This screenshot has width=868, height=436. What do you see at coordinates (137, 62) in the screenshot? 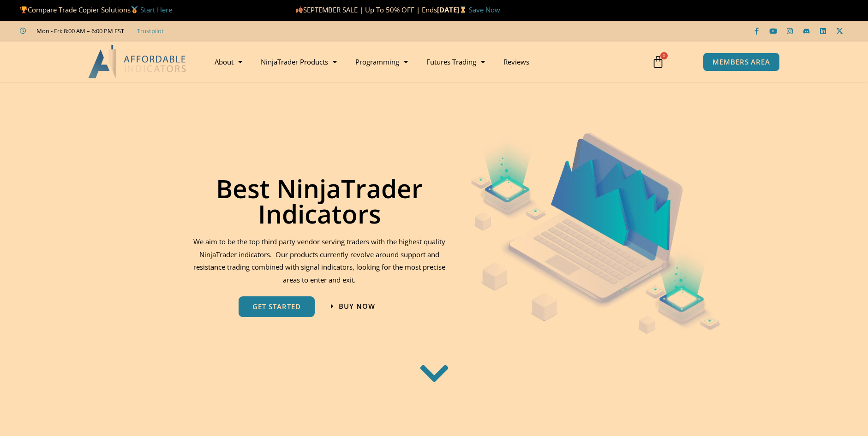
I see `img: LogoAI | Affordable Indicators – NinjaTrader` at bounding box center [137, 62].